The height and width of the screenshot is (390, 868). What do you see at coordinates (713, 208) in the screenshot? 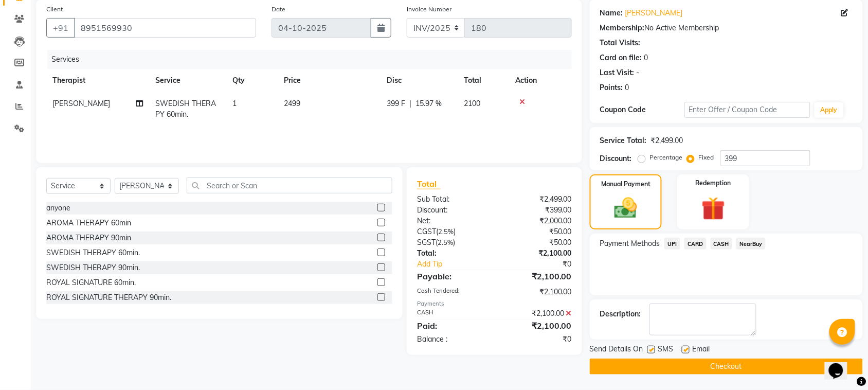
I see `img: _gift.svg` at bounding box center [713, 208].